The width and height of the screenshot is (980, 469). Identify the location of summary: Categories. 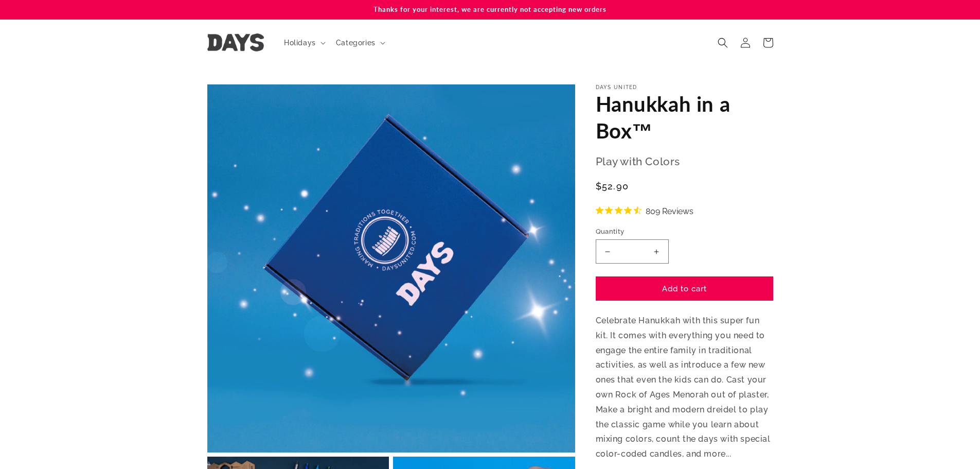
(359, 43).